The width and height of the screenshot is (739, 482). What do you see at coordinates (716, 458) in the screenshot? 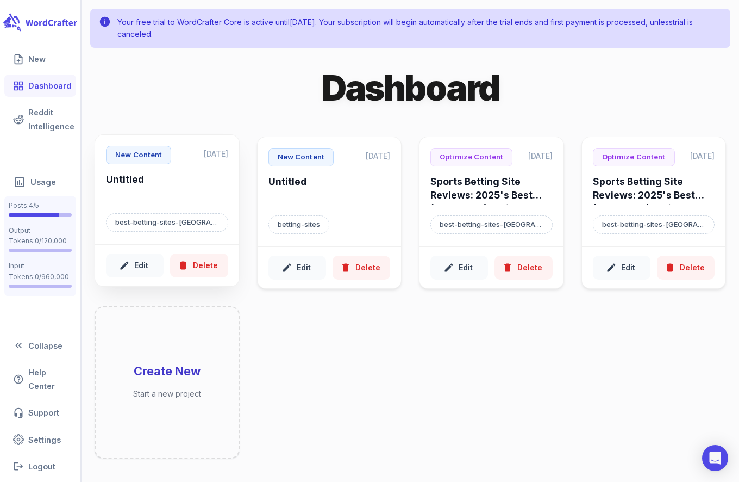
I see `div: Open Intercom Messenger` at bounding box center [716, 458].